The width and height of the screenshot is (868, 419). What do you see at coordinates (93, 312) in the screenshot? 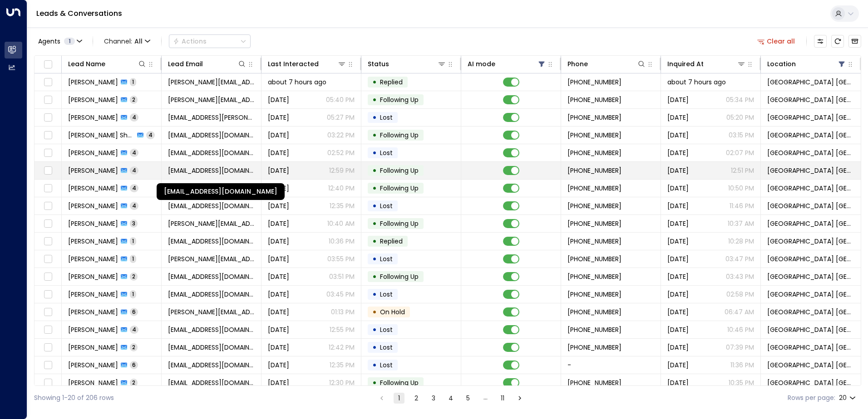
I see `span: Emma Cosgrove` at bounding box center [93, 312].